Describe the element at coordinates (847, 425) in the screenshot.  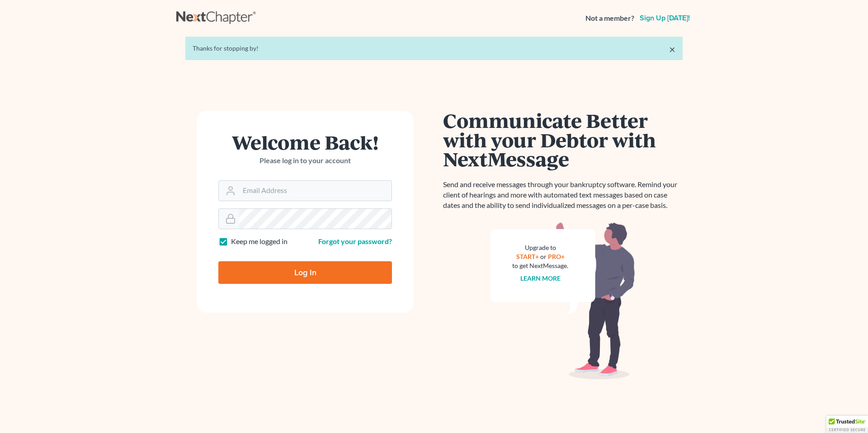
I see `div: TrustedSite Certified` at that location.